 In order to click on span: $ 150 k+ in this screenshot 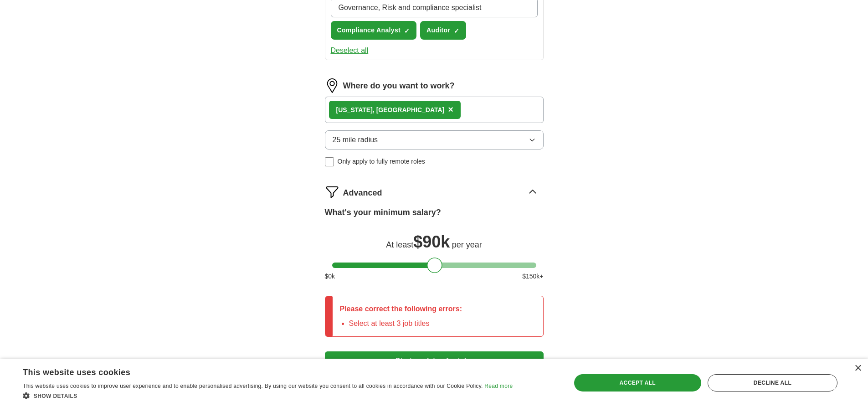, I will do `click(532, 276)`.